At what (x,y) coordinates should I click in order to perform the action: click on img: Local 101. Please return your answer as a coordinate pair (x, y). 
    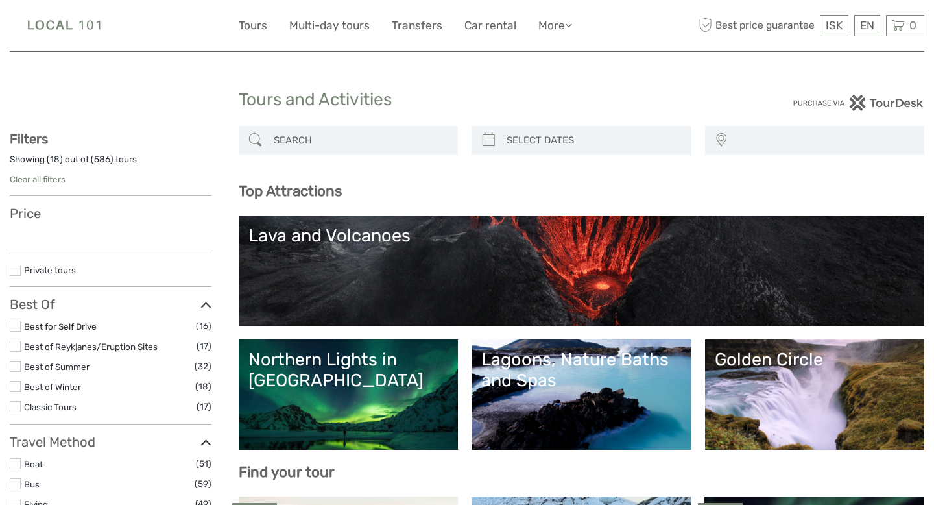
    Looking at the image, I should click on (65, 25).